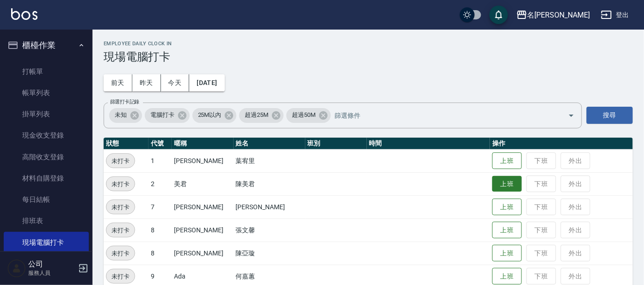 The image size is (644, 285). Describe the element at coordinates (121, 115) in the screenshot. I see `span: 未知` at that location.